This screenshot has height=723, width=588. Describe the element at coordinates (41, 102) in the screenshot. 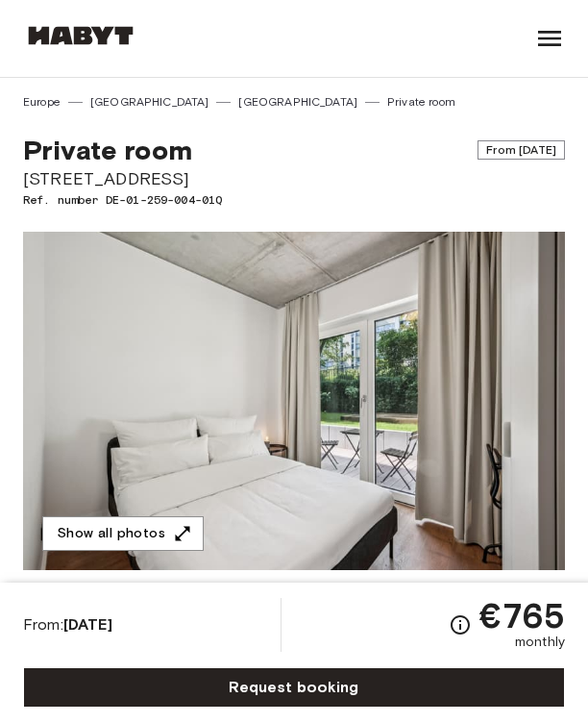

I see `a: Europe` at that location.